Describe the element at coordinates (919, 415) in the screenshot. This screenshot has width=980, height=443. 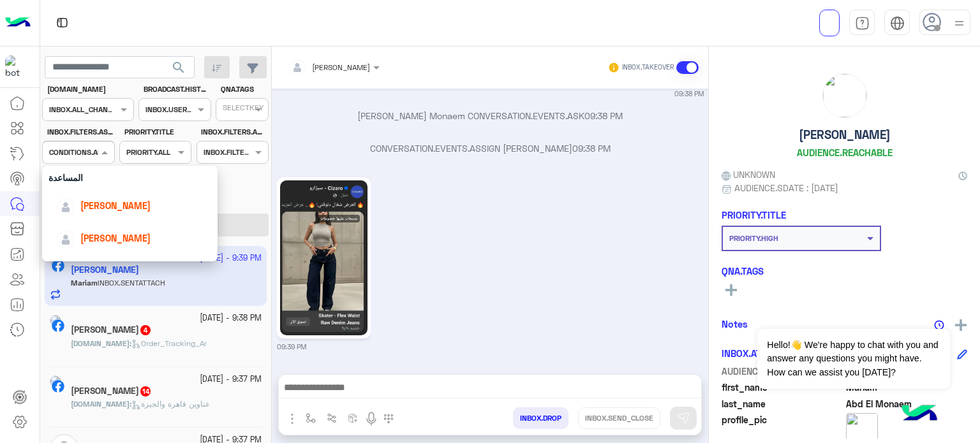
I see `img: hulul-logo.png` at that location.